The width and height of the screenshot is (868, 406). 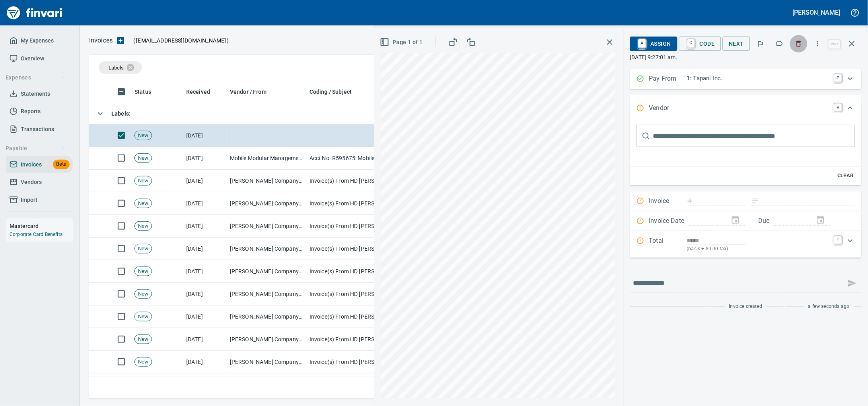 What do you see at coordinates (121, 114) in the screenshot?
I see `strong: Labels :` at bounding box center [121, 114].